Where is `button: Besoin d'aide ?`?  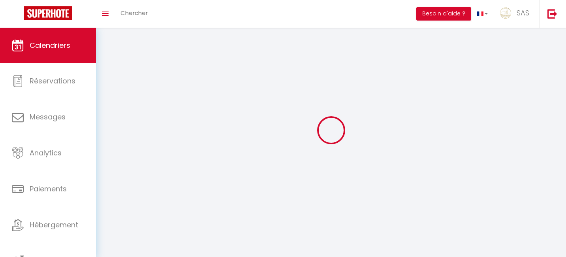 button: Besoin d'aide ? is located at coordinates (443, 14).